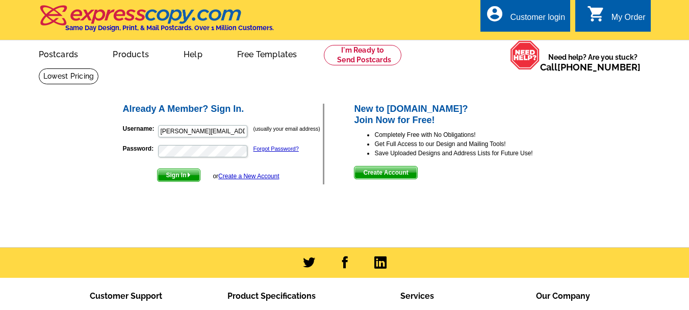 This screenshot has height=310, width=689. I want to click on span: Our Company, so click(563, 295).